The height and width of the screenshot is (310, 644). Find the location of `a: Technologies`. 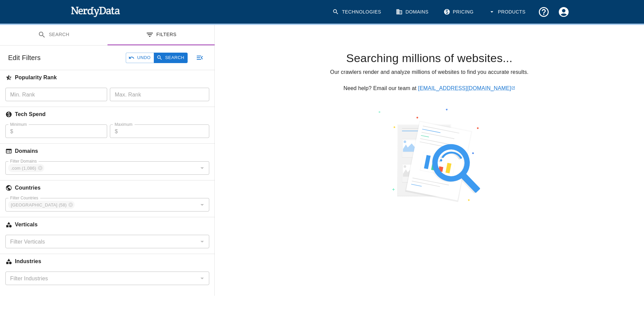

a: Technologies is located at coordinates (357, 12).